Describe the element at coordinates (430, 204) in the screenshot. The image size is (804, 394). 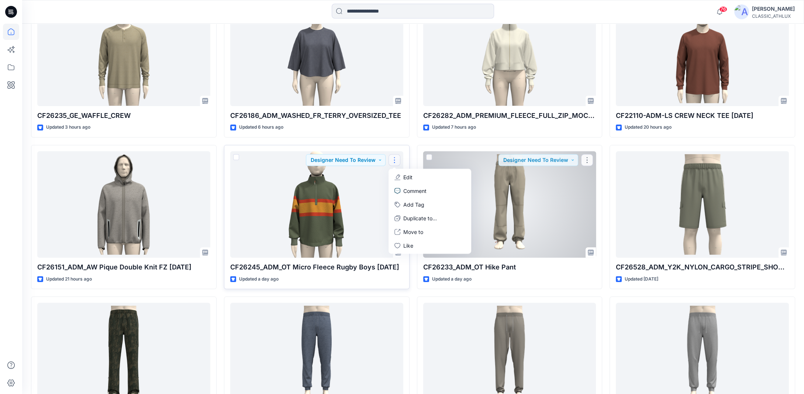
I see `button: Add Tag` at that location.